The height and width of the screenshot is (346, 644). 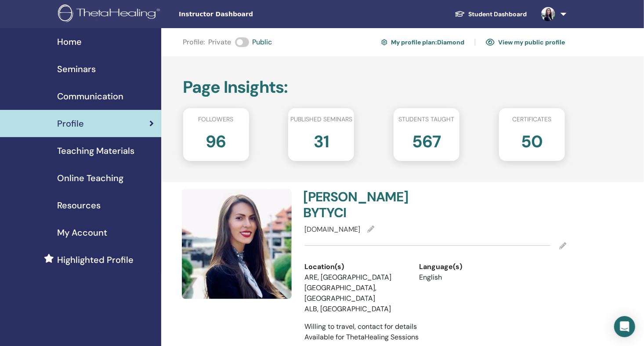 What do you see at coordinates (70, 123) in the screenshot?
I see `span: Profile` at bounding box center [70, 123].